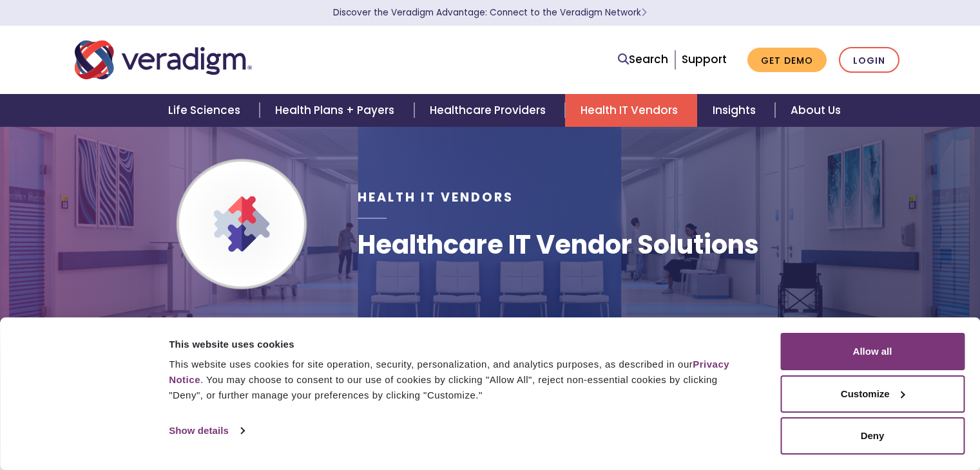  I want to click on img: Veradigm logo, so click(163, 60).